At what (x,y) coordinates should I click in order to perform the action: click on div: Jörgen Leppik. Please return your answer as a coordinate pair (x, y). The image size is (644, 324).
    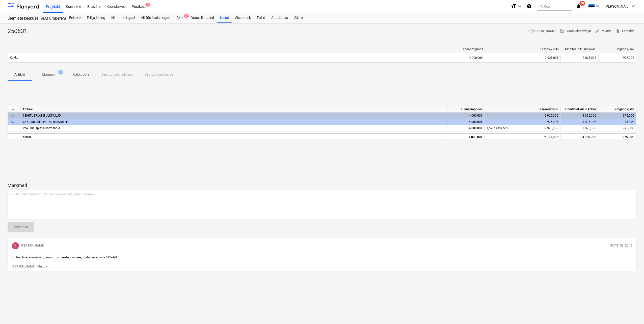
    Looking at the image, I should click on (16, 246).